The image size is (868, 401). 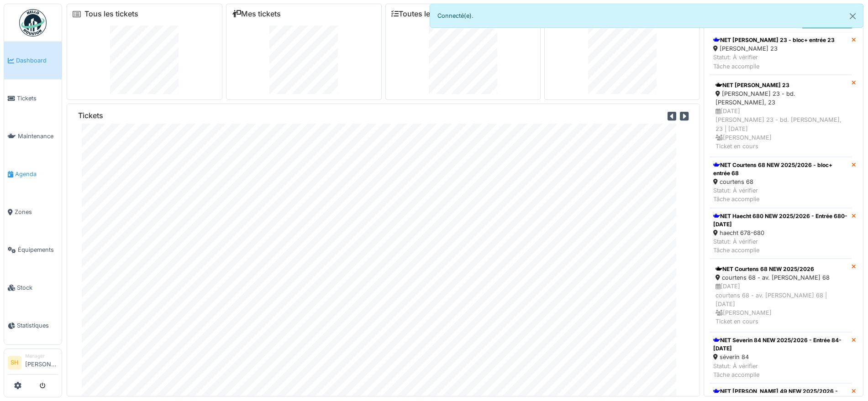 I want to click on div: NET Courtens 68 NEW 2025/2026, so click(x=780, y=269).